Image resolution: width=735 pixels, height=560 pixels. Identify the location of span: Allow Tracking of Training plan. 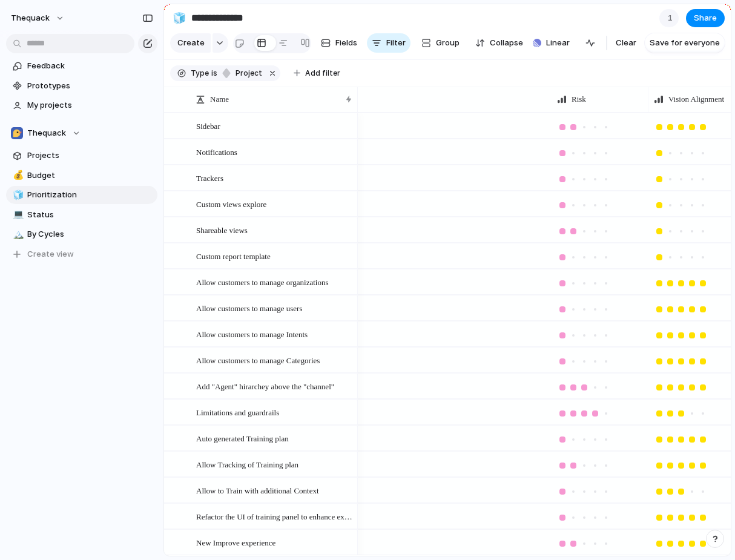
(247, 464).